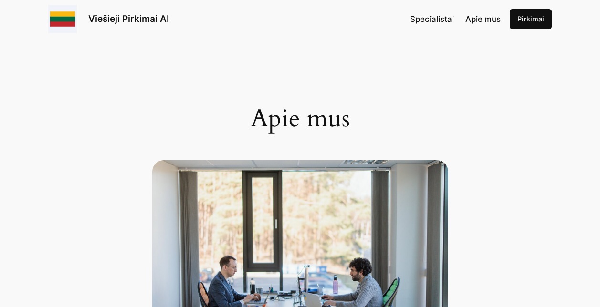 The image size is (600, 307). Describe the element at coordinates (432, 19) in the screenshot. I see `span: Specialistai` at that location.